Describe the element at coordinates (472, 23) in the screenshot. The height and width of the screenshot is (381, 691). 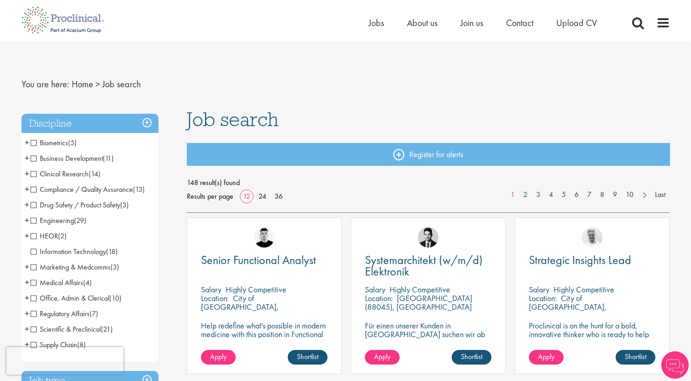
I see `span: Join us` at that location.